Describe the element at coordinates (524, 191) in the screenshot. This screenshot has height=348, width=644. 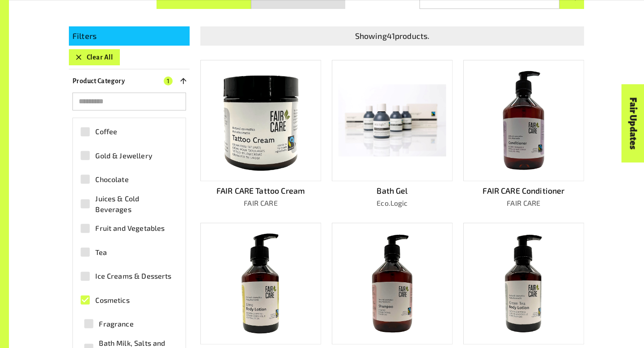
I see `p: FAIR CARE Conditioner` at that location.